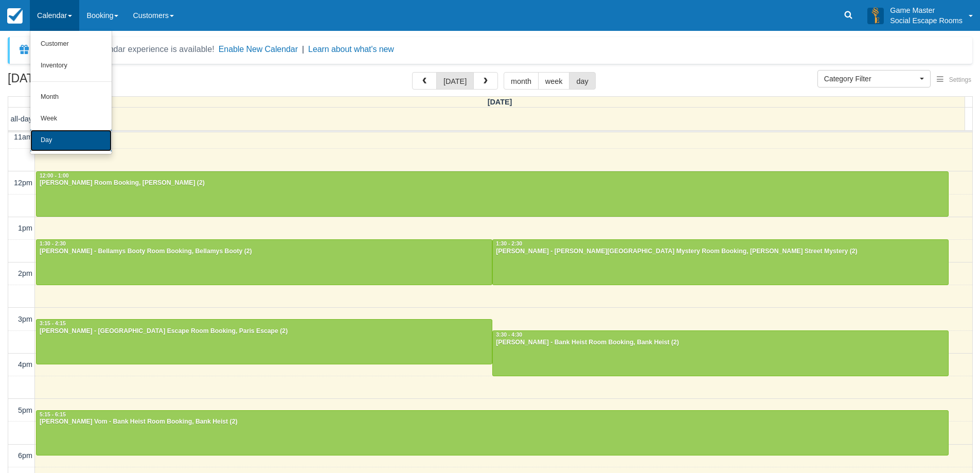 This screenshot has height=473, width=980. Describe the element at coordinates (874, 79) in the screenshot. I see `button: Category Filter` at that location.